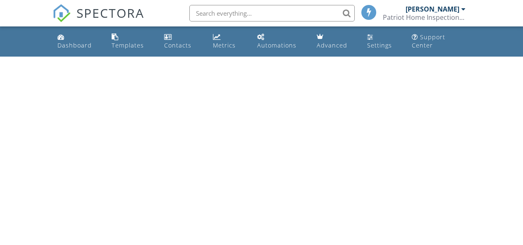  Describe the element at coordinates (78, 41) in the screenshot. I see `a: Dashboard` at that location.